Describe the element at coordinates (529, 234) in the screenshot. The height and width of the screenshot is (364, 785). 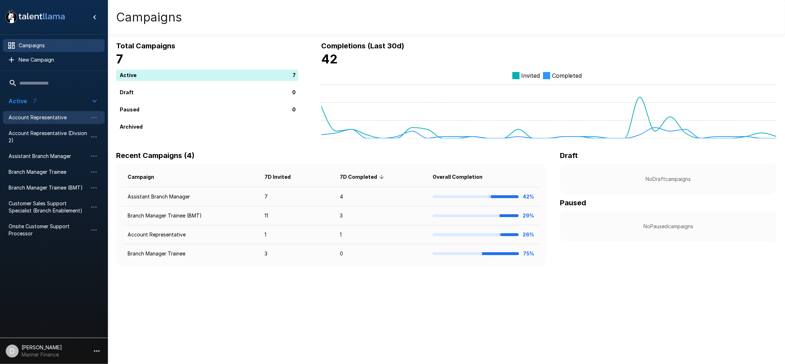
I see `b: 26%` at that location.